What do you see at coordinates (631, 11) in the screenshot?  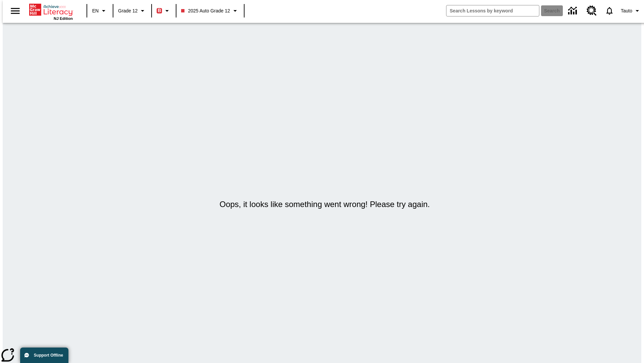 I see `button: Profile/Settings` at bounding box center [631, 11].